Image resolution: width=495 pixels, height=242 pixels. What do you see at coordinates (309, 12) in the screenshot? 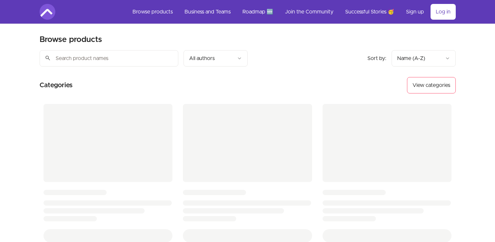
I see `a: Join the Community` at bounding box center [309, 12].